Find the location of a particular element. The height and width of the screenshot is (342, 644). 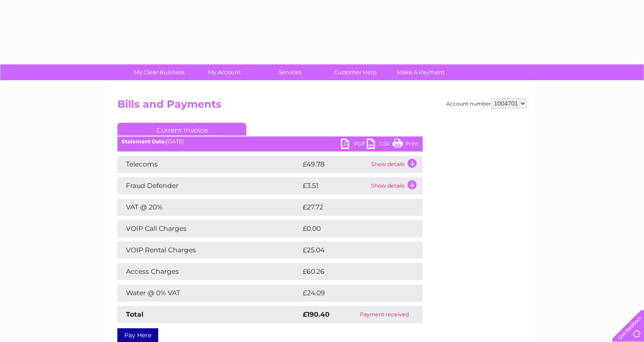

td: £24.09 is located at coordinates (353, 293).